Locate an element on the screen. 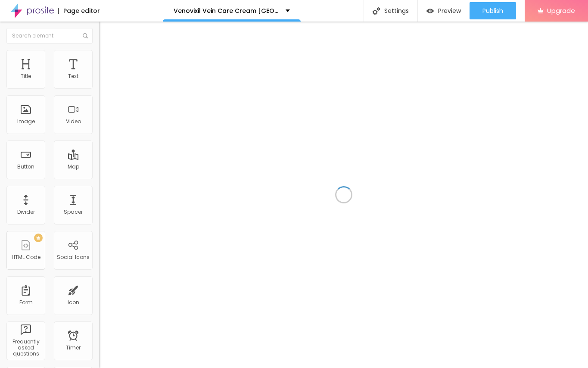 This screenshot has width=588, height=368. div: Page editor is located at coordinates (79, 11).